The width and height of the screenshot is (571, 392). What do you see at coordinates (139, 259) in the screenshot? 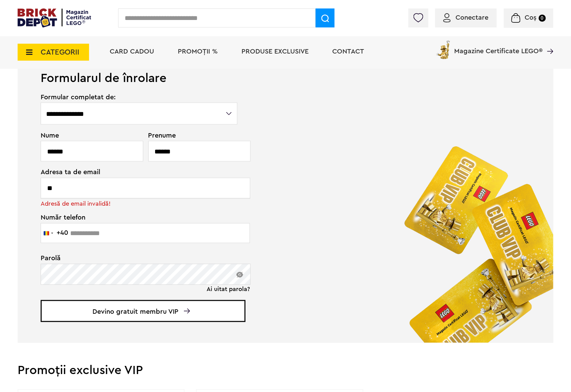
I see `span: Parolă` at bounding box center [139, 259].